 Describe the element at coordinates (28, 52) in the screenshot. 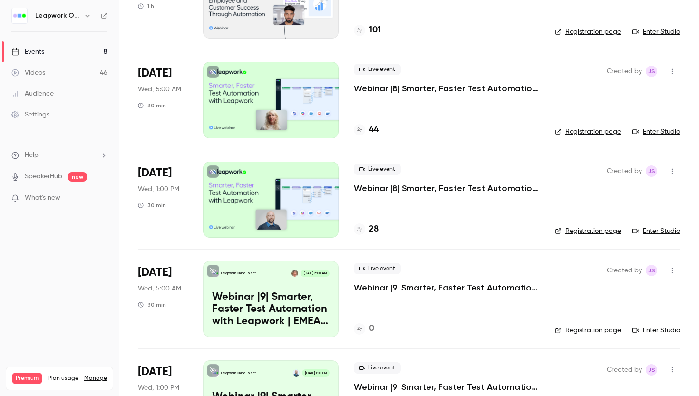

I see `div: Events` at that location.